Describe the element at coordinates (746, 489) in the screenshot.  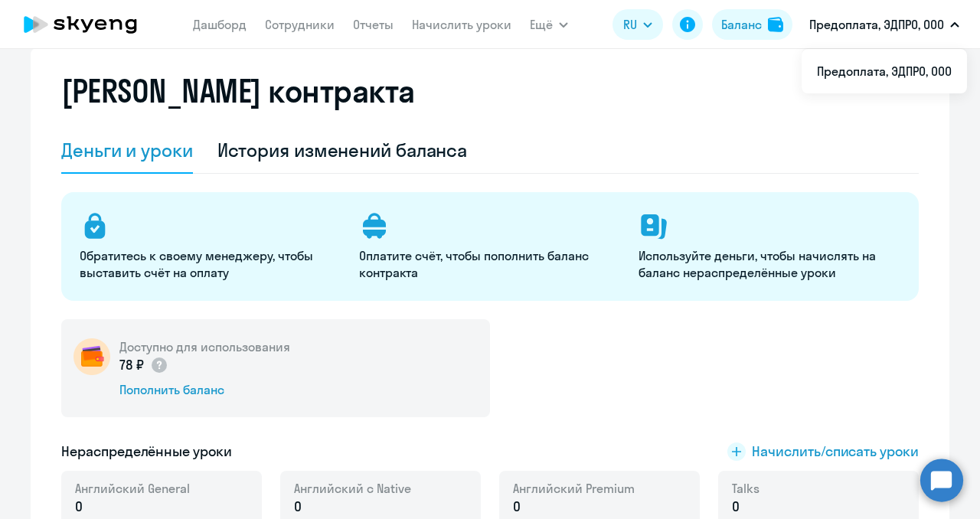
I see `span: Talks` at that location.